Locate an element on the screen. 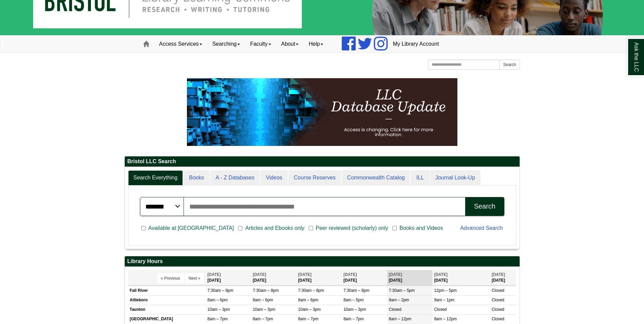 Image resolution: width=644 pixels, height=324 pixels. span: 9am – 2pm is located at coordinates (399, 300).